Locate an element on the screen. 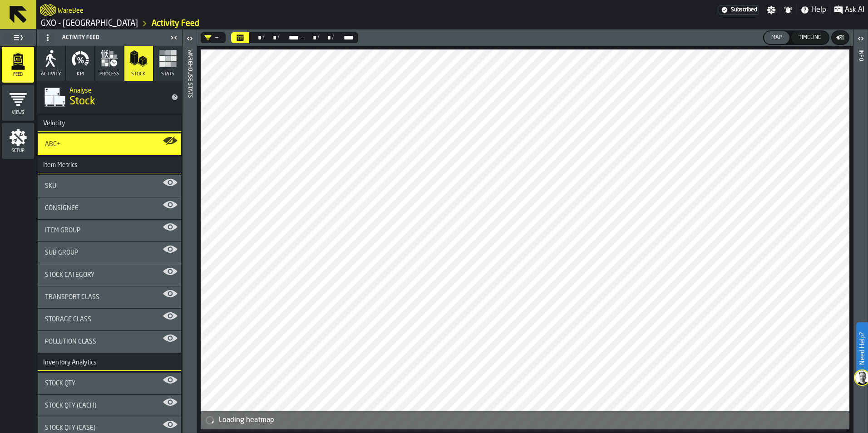 Image resolution: width=868 pixels, height=433 pixels. span: Consignee is located at coordinates (62, 209).